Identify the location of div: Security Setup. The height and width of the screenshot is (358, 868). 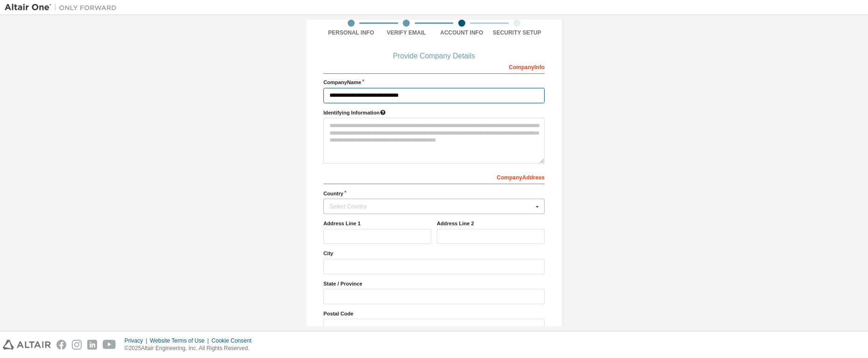
(518, 33).